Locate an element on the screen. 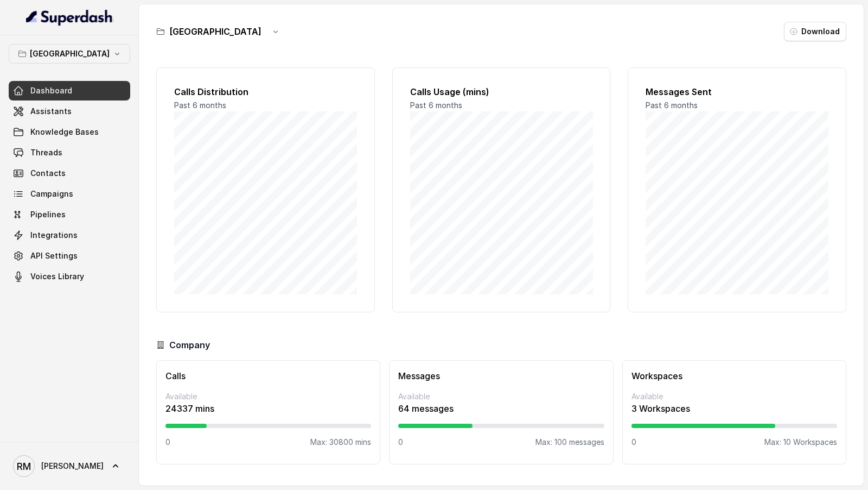 The width and height of the screenshot is (868, 490). a: API Settings is located at coordinates (69, 256).